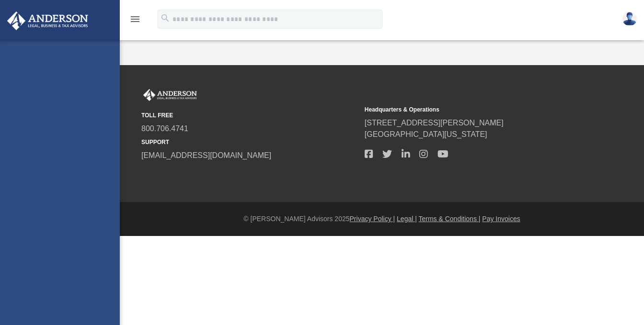 The width and height of the screenshot is (644, 325). I want to click on img: User Pic, so click(630, 19).